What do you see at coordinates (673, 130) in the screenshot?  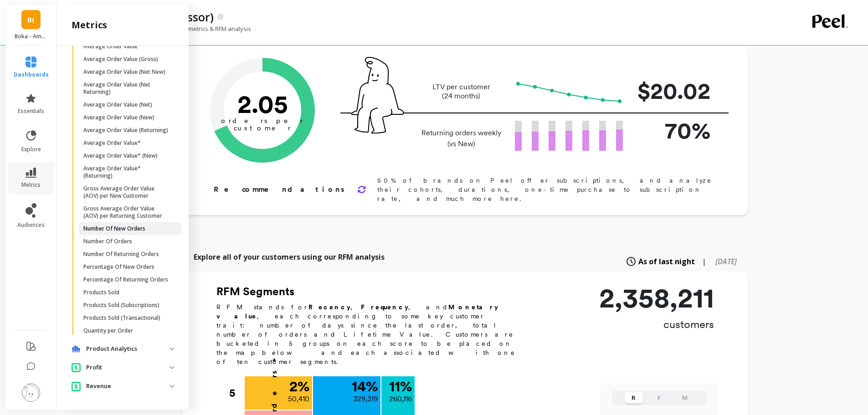 I see `p: 70%` at bounding box center [673, 130].